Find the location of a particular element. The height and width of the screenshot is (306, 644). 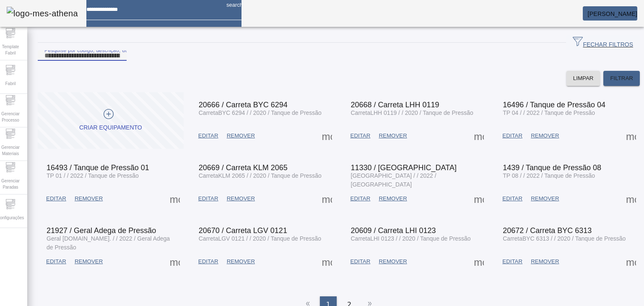

span: CarretaBYC 6313 / / 2020 / Tanque de Pressão is located at coordinates (564, 239).